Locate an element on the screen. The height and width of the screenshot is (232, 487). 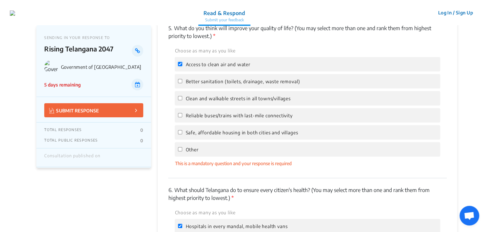
p: TOTAL RESPONSES is located at coordinates (63, 130).